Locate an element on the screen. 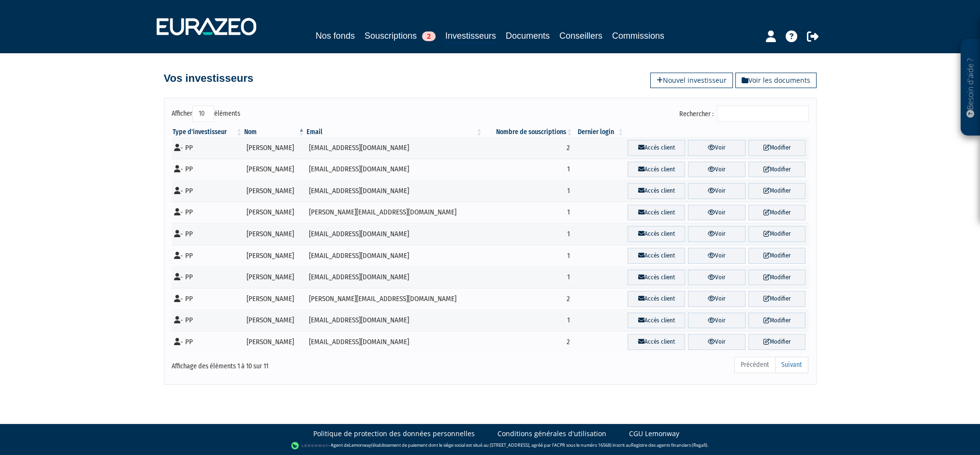  img: 1732889491-logotype_eurazeo_blanc_rvb.png is located at coordinates (206, 26).